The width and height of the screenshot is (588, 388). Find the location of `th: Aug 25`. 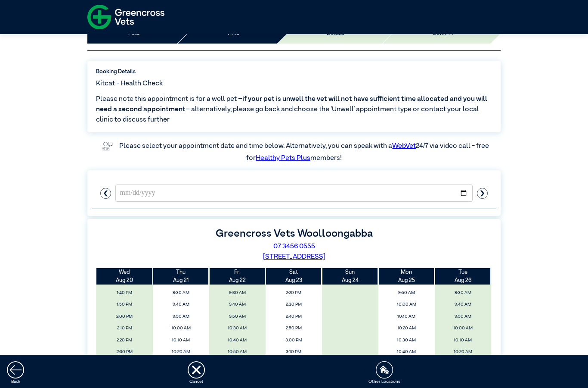

th: Aug 25 is located at coordinates (406, 276).